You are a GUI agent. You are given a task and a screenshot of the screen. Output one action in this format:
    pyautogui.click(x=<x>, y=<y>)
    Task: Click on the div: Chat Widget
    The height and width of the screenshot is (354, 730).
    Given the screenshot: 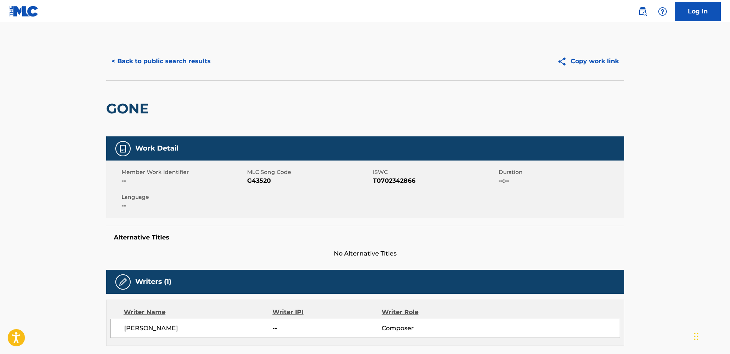 What is the action you would take?
    pyautogui.click(x=711, y=336)
    